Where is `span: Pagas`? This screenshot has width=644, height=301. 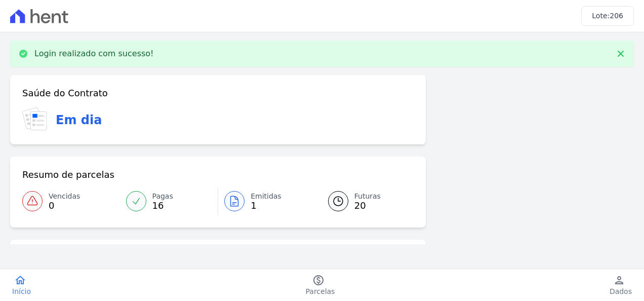
span: Pagas is located at coordinates (162, 196).